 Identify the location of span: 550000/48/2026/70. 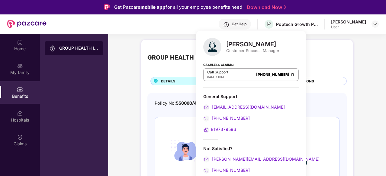
(197, 103).